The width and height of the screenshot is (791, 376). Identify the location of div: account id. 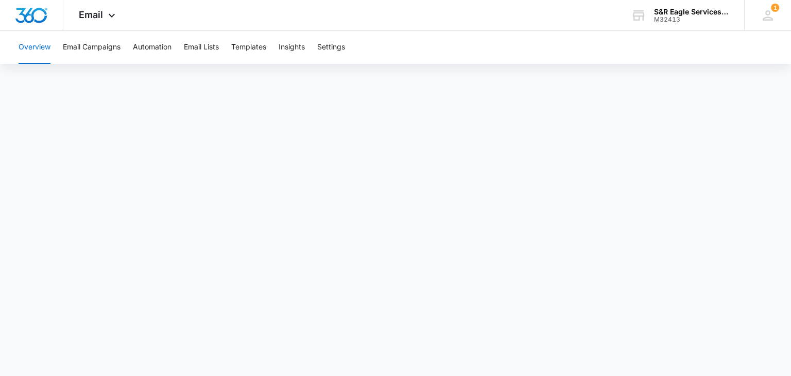
(691, 20).